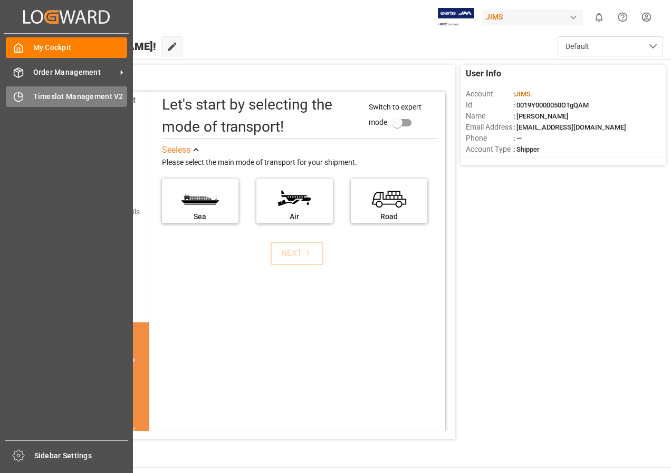 This screenshot has width=671, height=473. I want to click on div: NEXT, so click(297, 254).